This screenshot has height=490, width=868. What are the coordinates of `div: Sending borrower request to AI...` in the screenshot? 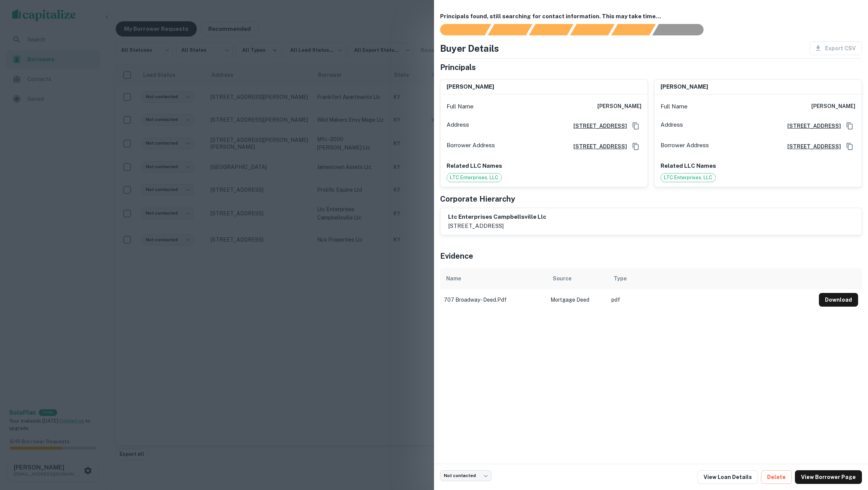 It's located at (459, 30).